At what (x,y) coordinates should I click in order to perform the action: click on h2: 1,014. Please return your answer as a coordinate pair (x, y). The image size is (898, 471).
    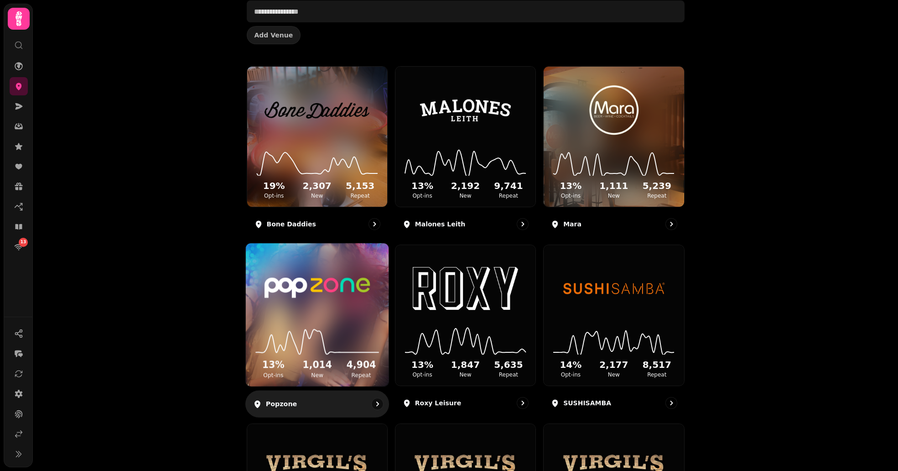
    Looking at the image, I should click on (317, 365).